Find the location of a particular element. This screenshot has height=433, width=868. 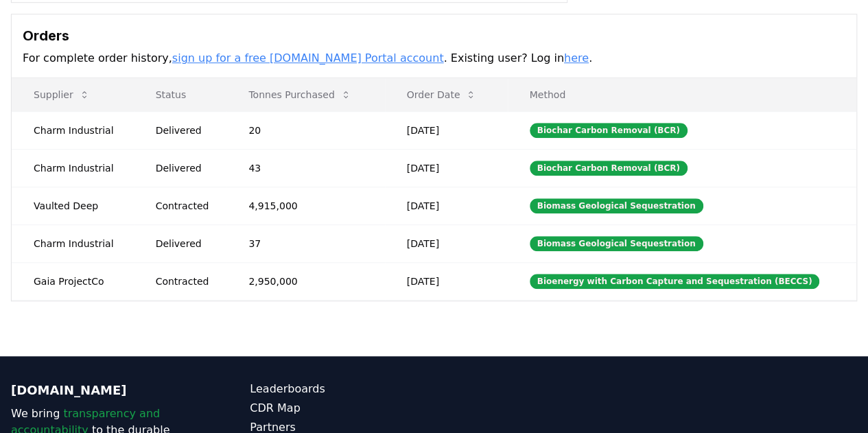

td: Vaulted Deep is located at coordinates (72, 205).